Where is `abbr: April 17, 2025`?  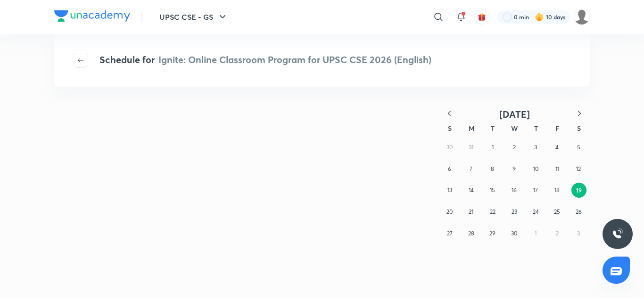
abbr: April 17, 2025 is located at coordinates (535, 190).